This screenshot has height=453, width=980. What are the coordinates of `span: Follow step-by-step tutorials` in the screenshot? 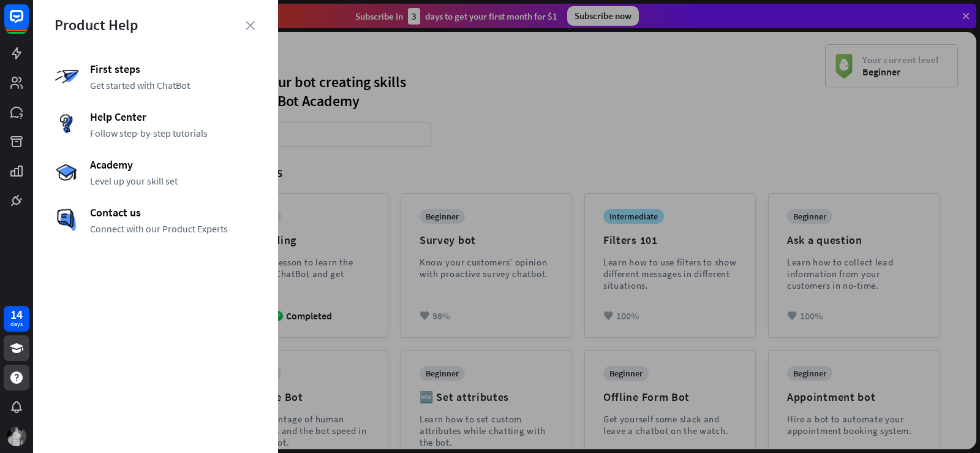 It's located at (173, 133).